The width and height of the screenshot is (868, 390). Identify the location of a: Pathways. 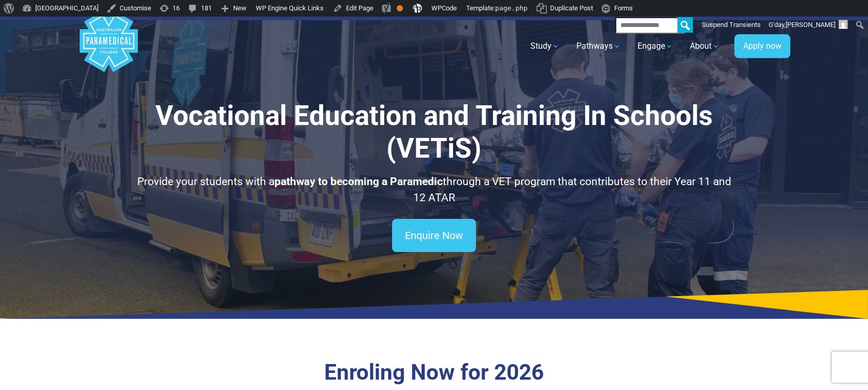
(599, 46).